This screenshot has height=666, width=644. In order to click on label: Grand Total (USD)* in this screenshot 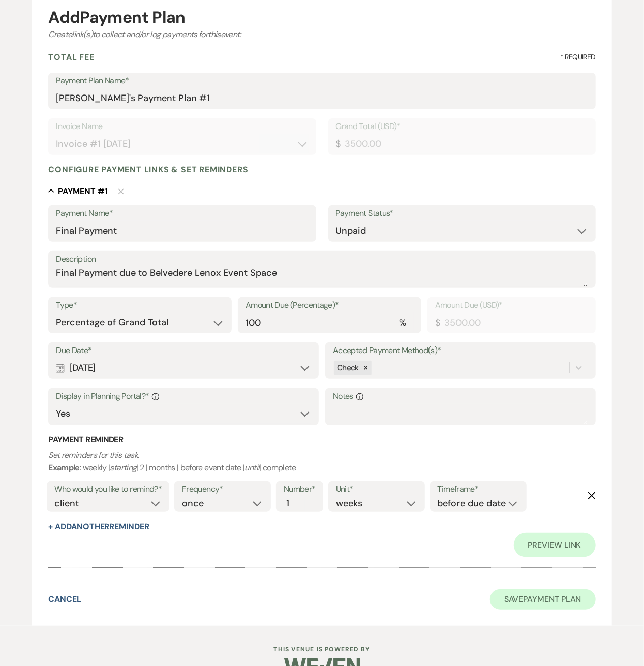, I will do `click(462, 127)`.